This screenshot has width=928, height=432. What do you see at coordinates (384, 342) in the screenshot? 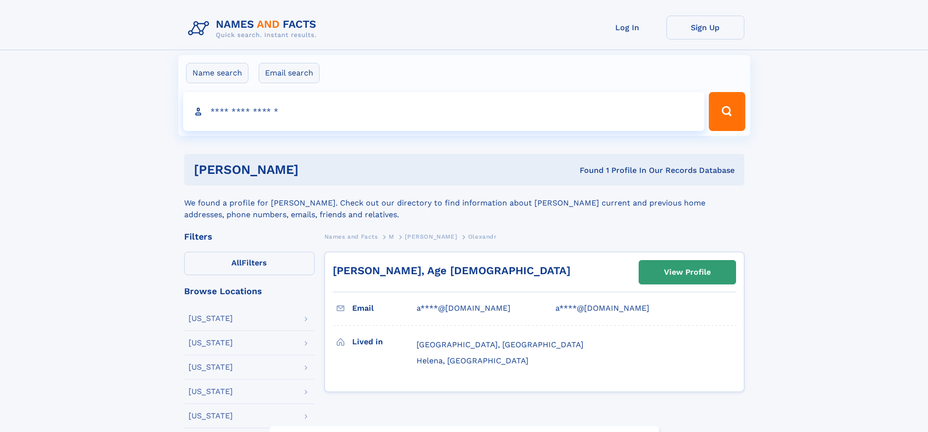
I see `h3: Lived in` at bounding box center [384, 342].